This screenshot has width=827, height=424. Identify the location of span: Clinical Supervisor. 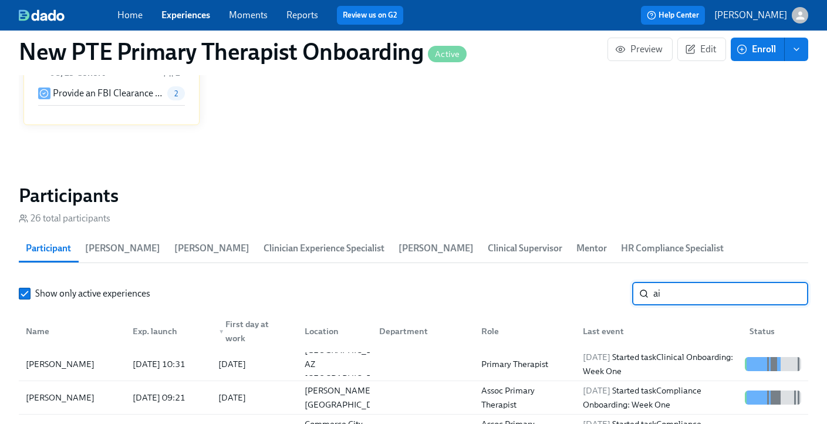
(524, 248).